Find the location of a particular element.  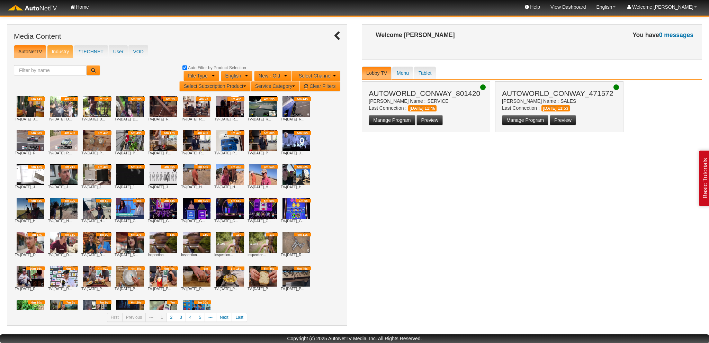

a: 4 is located at coordinates (191, 317).